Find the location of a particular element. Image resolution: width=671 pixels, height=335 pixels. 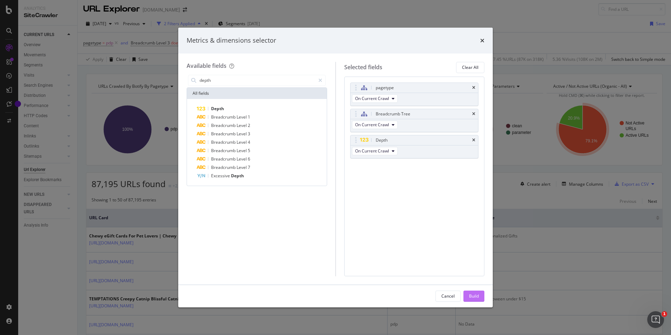

span: 7 is located at coordinates (249, 167).